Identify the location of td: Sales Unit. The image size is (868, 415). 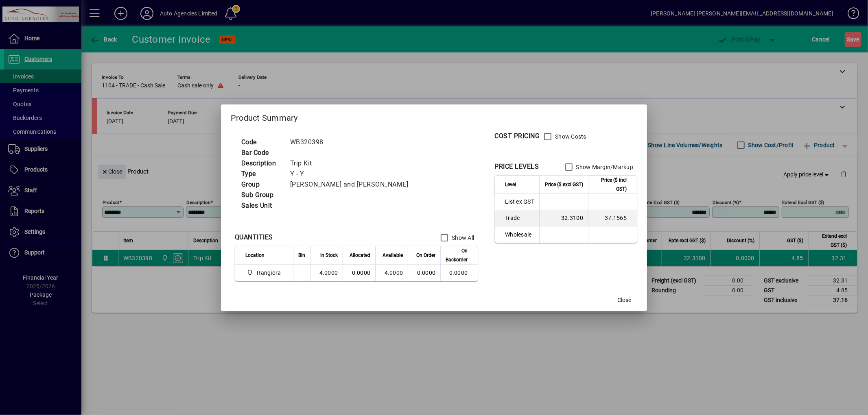
(262, 206).